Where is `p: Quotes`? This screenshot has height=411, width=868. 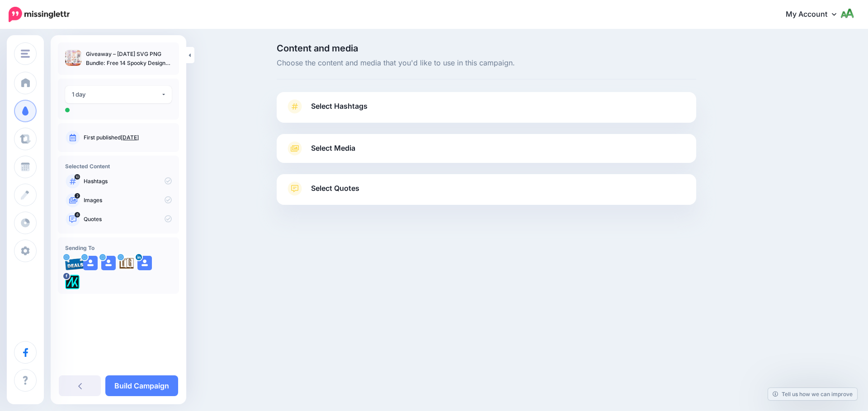 p: Quotes is located at coordinates (127, 220).